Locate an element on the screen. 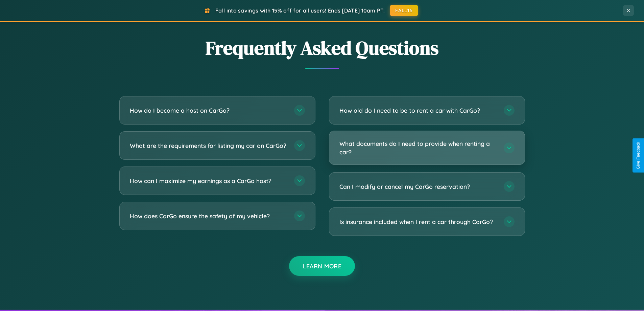 This screenshot has height=311, width=644. h2: Frequently Asked Questions is located at coordinates (322, 48).